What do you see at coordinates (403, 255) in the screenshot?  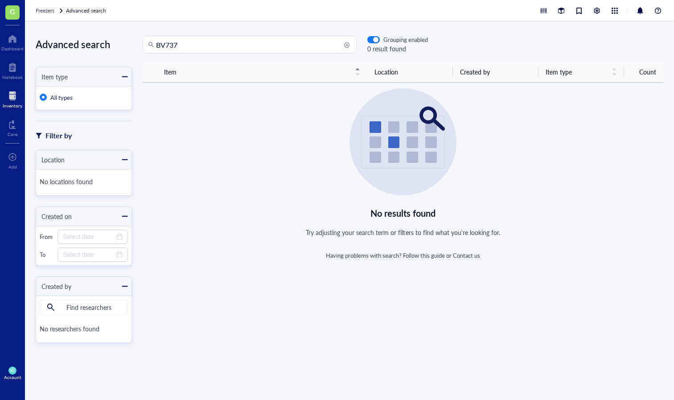 I see `div: Having problems with search? or` at bounding box center [403, 255].